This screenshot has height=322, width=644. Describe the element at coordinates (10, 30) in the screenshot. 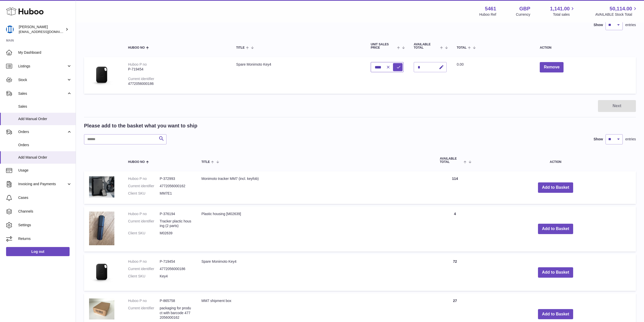

I see `img: oksana@monimoto.com` at that location.